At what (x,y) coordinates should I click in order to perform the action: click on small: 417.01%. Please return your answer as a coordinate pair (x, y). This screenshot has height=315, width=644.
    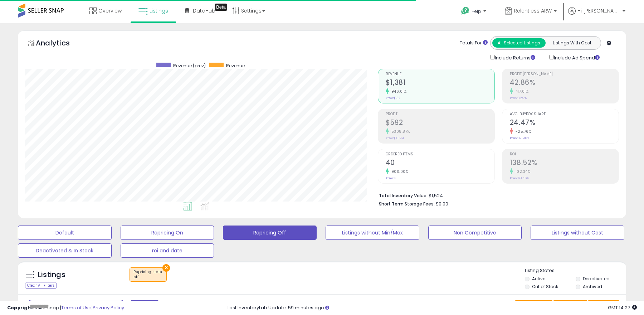
    Looking at the image, I should click on (521, 92).